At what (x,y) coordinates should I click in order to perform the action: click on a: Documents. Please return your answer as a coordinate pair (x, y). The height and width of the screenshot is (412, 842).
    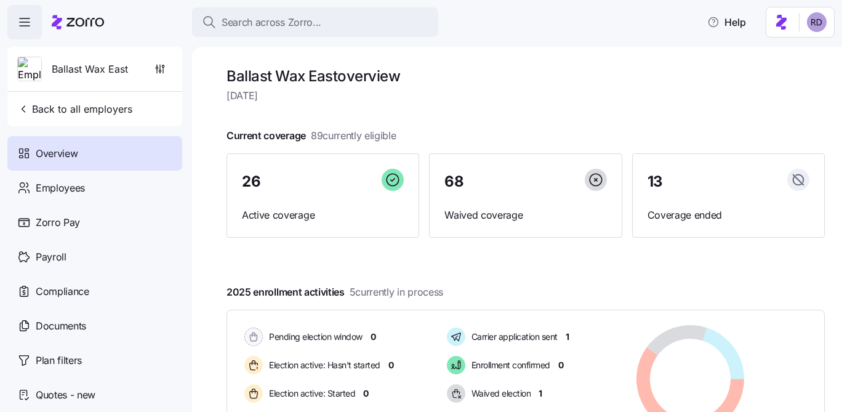
    Looking at the image, I should click on (95, 326).